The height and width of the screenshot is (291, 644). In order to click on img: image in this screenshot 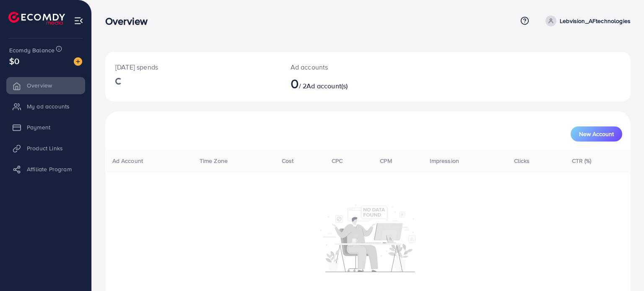, I will do `click(78, 62)`.